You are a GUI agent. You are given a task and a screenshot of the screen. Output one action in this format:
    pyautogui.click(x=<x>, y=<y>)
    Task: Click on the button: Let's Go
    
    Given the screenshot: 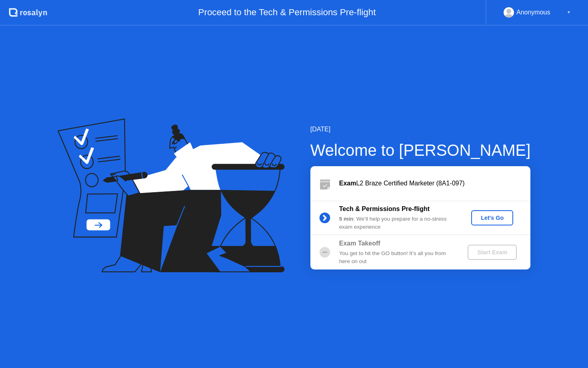 What is the action you would take?
    pyautogui.click(x=492, y=218)
    